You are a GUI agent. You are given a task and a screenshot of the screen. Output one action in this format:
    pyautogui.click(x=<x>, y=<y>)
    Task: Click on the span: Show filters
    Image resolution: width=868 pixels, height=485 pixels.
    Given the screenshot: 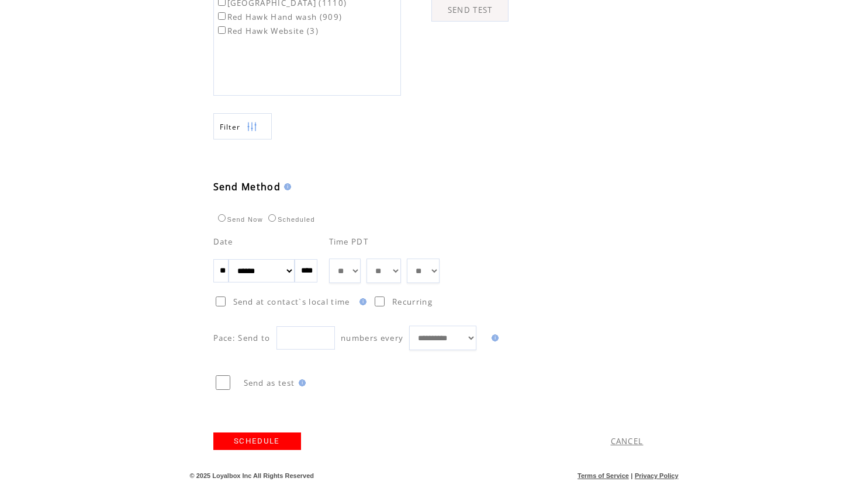 What is the action you would take?
    pyautogui.click(x=230, y=126)
    